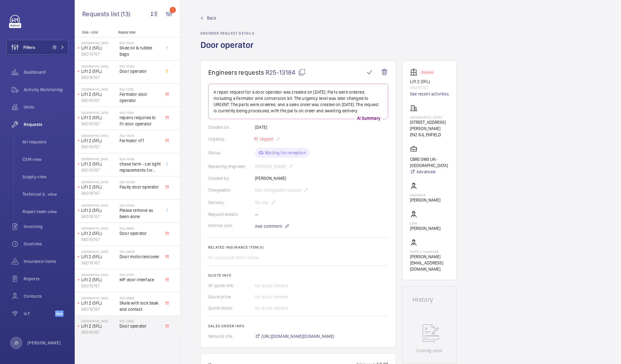 The image size is (621, 364). Describe the element at coordinates (140, 43) in the screenshot. I see `h2: R24-10014` at that location.